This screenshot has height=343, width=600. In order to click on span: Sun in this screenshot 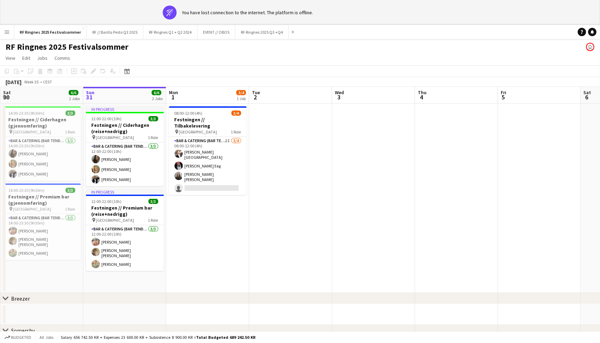, I will do `click(90, 92)`.